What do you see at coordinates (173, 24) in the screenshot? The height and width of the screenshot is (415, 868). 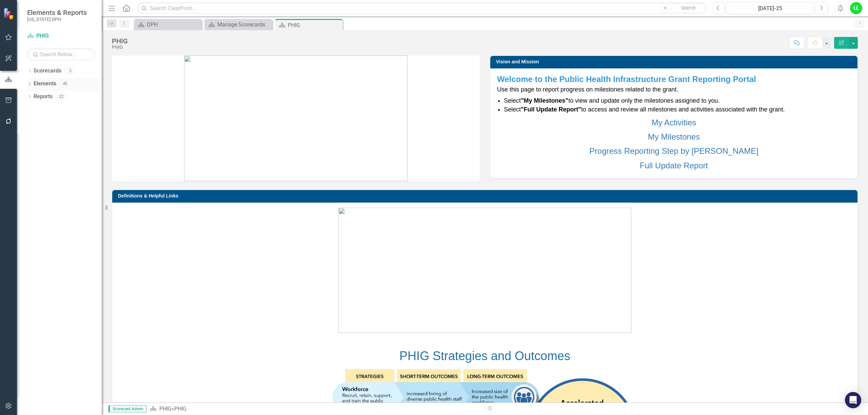 I see `div: DPH` at bounding box center [173, 24].